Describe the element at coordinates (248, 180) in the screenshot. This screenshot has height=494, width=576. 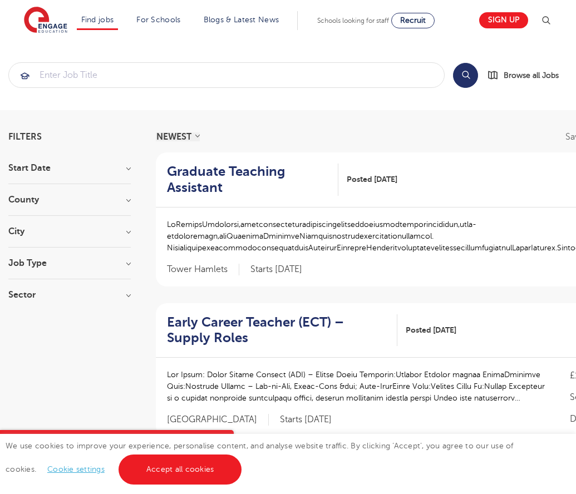
I see `h2: Graduate Teaching Assistant` at that location.